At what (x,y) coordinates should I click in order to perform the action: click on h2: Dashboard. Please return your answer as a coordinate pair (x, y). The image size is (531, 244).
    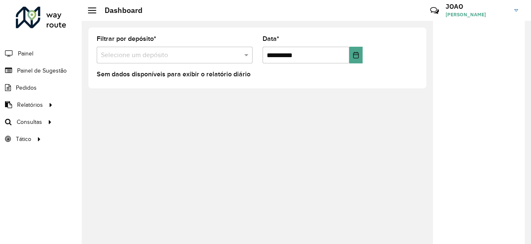
    Looking at the image, I should click on (119, 10).